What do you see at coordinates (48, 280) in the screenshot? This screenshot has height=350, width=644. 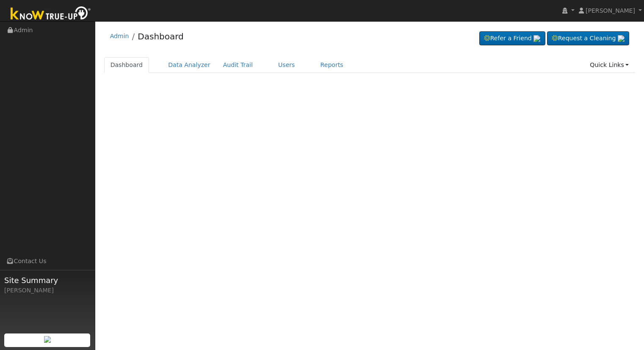 I see `span: Site Summary` at bounding box center [48, 280].